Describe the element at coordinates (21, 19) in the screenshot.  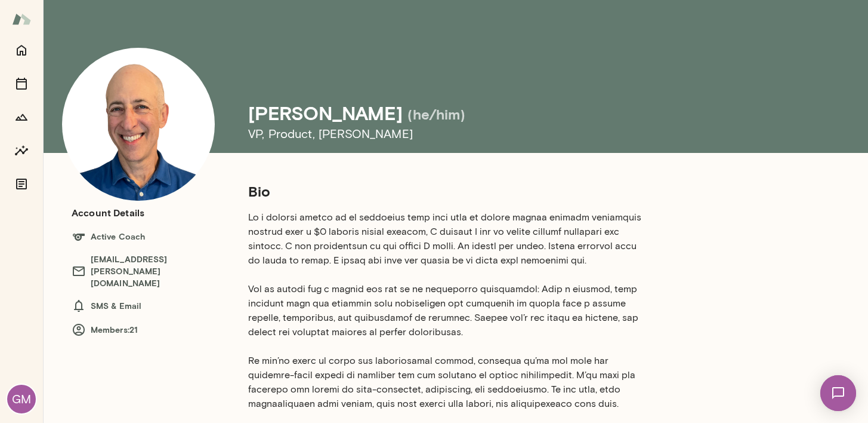
I see `img: Mento` at that location.